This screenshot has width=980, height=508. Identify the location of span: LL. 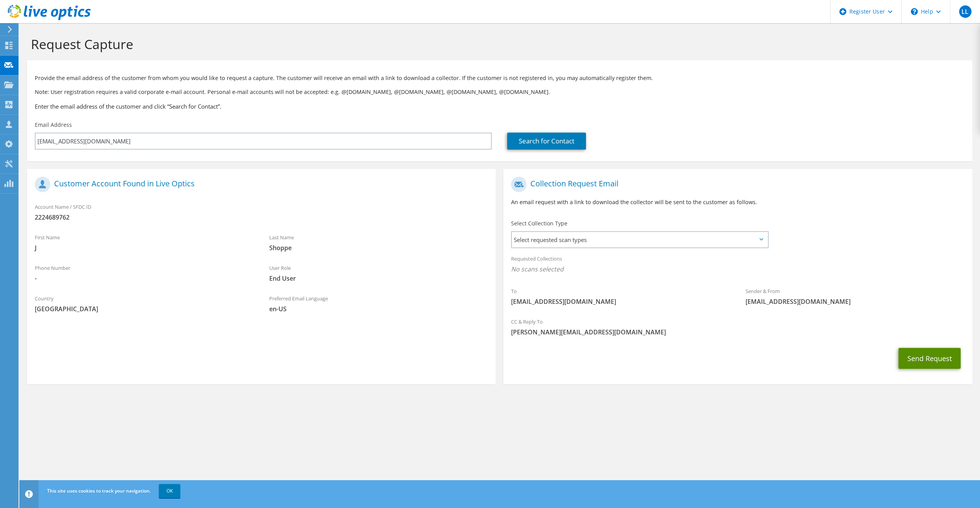
(965, 11).